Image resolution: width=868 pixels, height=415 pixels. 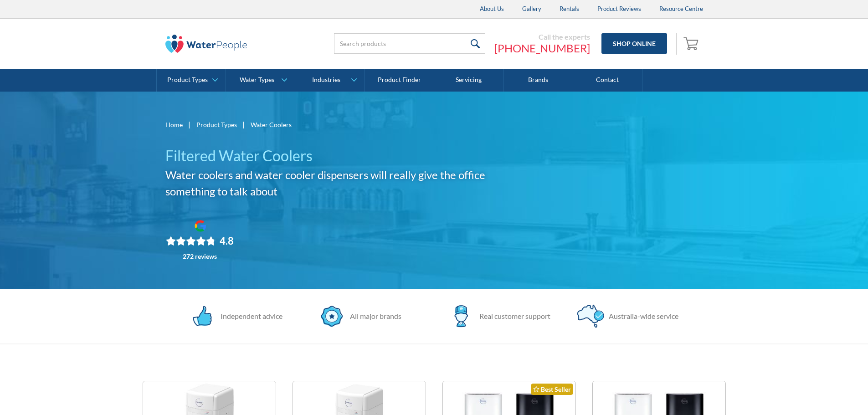 What do you see at coordinates (513, 316) in the screenshot?
I see `div: Real customer support` at bounding box center [513, 316].